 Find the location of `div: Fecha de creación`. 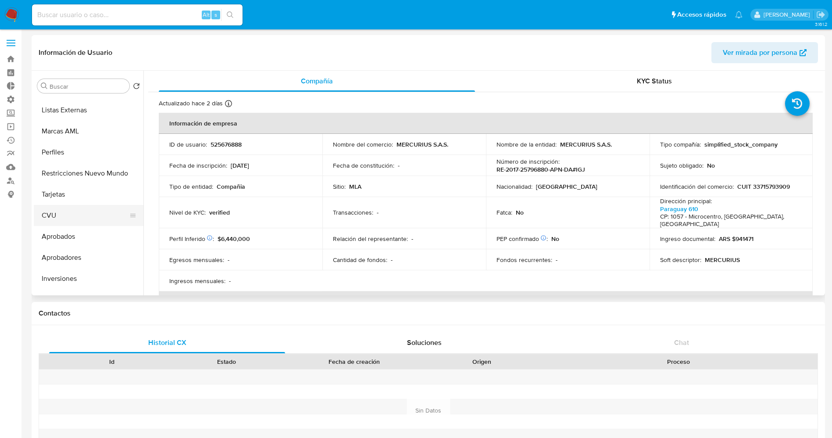

div: Fecha de creación is located at coordinates (354, 361).